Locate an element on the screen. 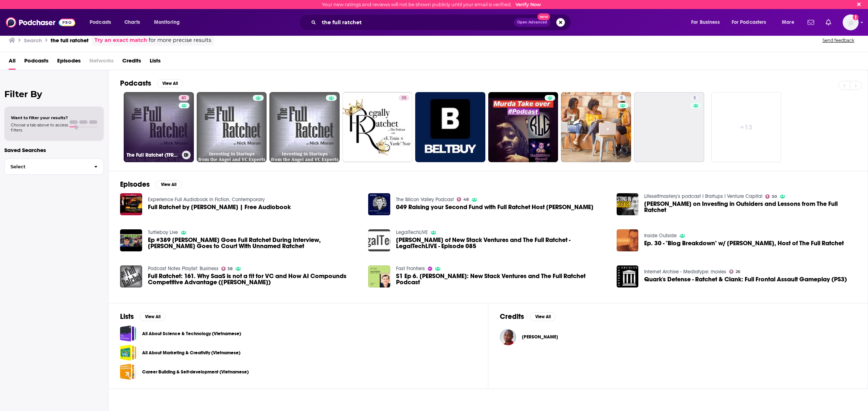 This screenshot has width=868, height=411. span: 61 is located at coordinates (184, 98).